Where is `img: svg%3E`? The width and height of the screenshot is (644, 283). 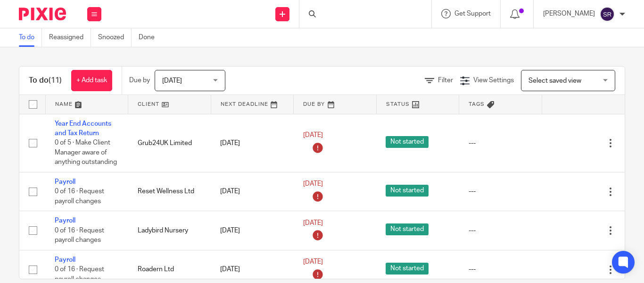 img: svg%3E is located at coordinates (608, 14).